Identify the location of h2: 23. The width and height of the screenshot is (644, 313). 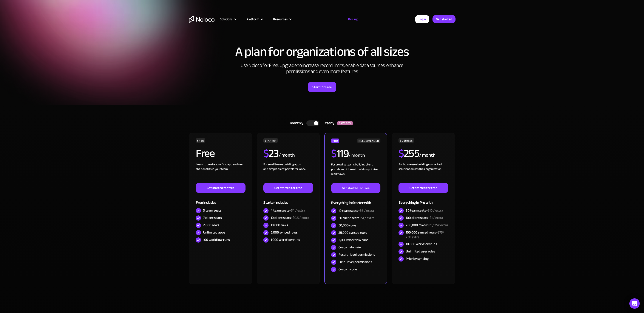
(271, 153).